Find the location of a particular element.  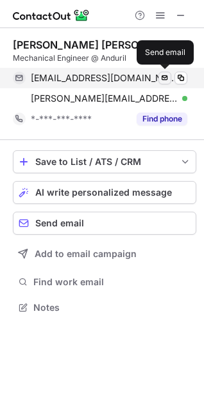

span: Find work email is located at coordinates (112, 282).